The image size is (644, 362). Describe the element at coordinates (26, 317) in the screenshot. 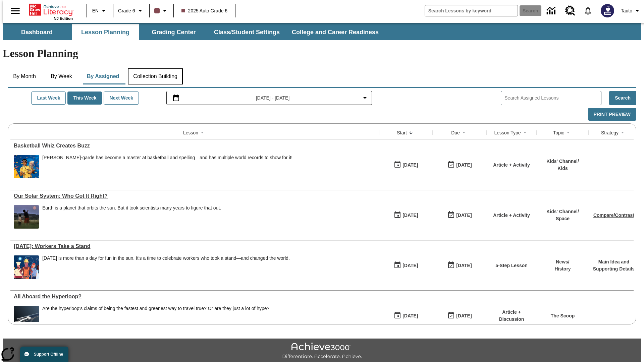

I see `img: Artist rendering of Hyperloop TT vehicle entering a tunnel` at that location.